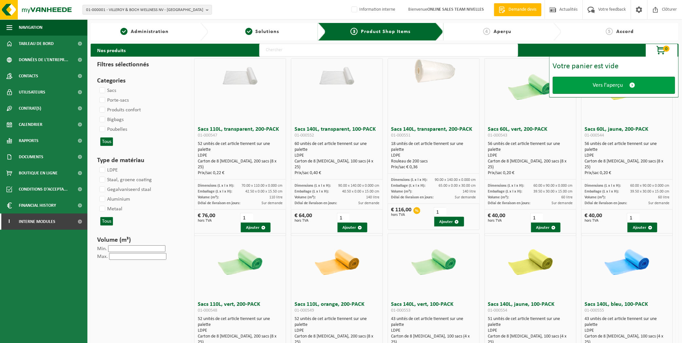  What do you see at coordinates (662, 50) in the screenshot?
I see `button: 0` at bounding box center [662, 50].